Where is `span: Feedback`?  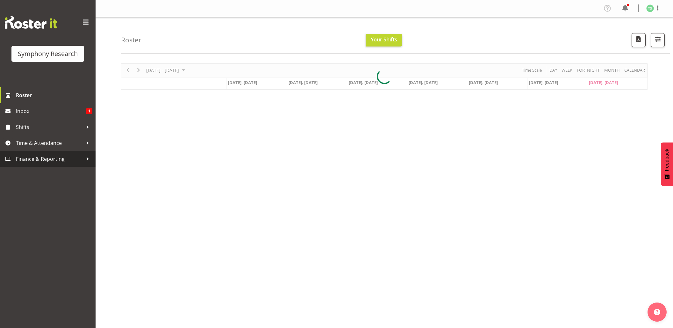 span: Feedback is located at coordinates (667, 160).